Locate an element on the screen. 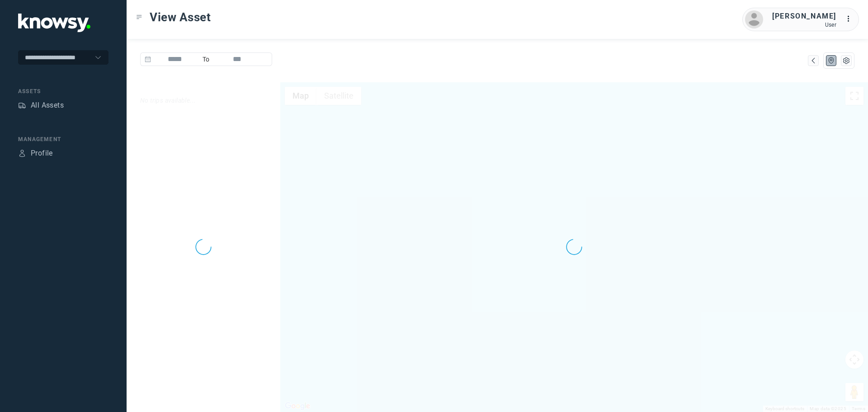 This screenshot has height=412, width=868. a: ProfileProfile is located at coordinates (35, 153).